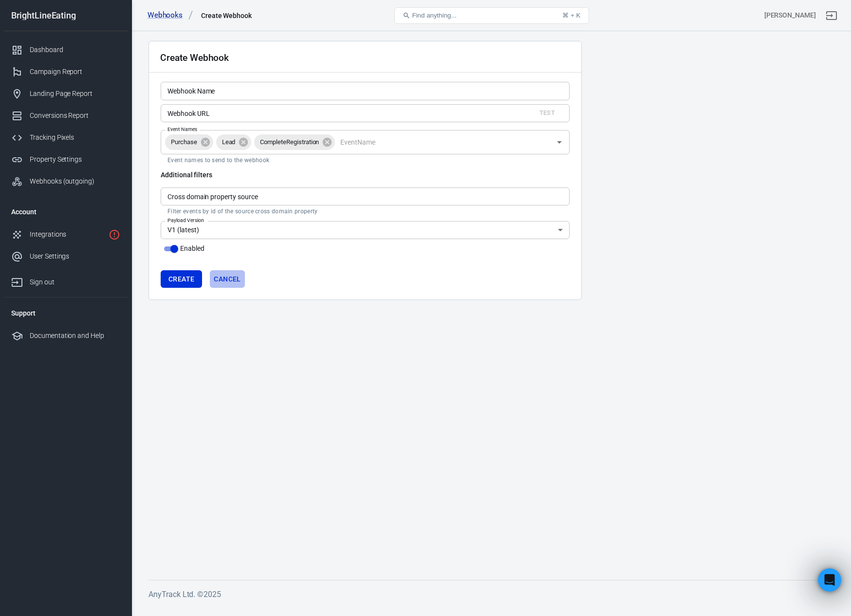 The width and height of the screenshot is (851, 616). I want to click on p: Event names to send to the webhook, so click(365, 160).